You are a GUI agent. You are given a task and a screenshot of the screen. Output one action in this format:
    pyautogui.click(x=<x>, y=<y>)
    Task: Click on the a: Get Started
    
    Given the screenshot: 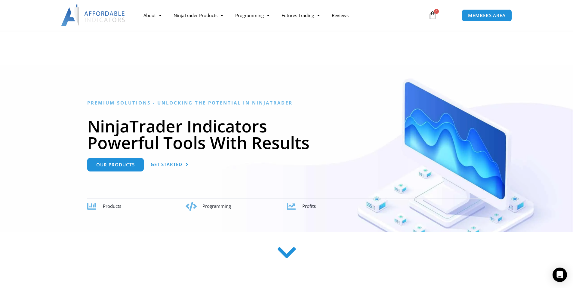 What is the action you would take?
    pyautogui.click(x=170, y=165)
    